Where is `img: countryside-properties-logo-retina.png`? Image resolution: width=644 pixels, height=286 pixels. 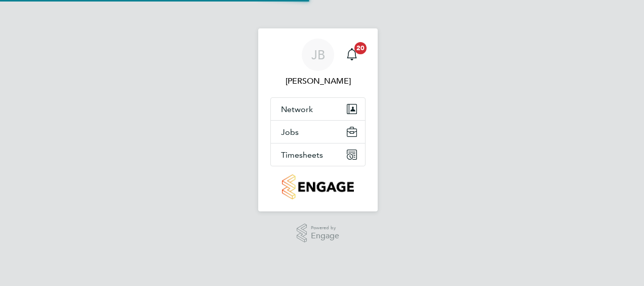
img: countryside-properties-logo-retina.png is located at coordinates (318, 187).